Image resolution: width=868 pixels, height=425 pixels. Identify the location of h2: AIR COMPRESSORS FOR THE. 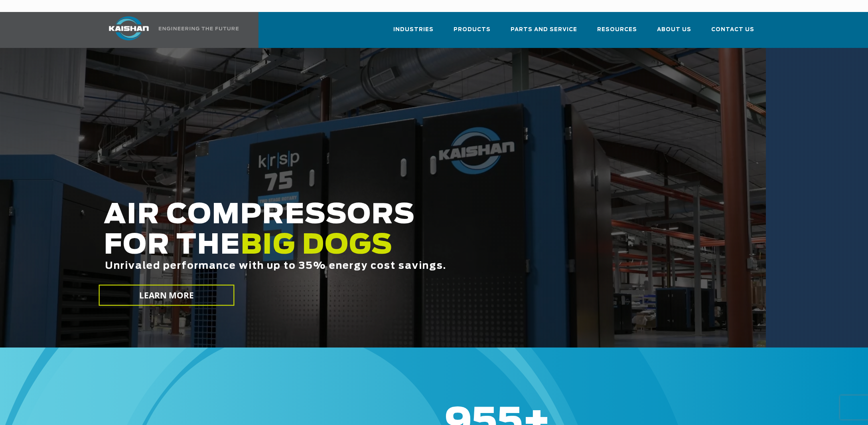
(379, 248).